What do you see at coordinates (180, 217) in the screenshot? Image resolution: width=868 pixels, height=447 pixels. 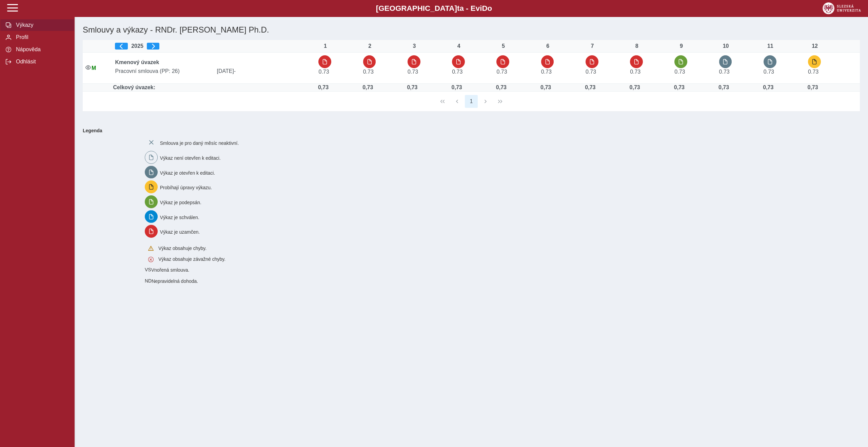 I see `span: Výkaz je schválen.` at bounding box center [180, 217].